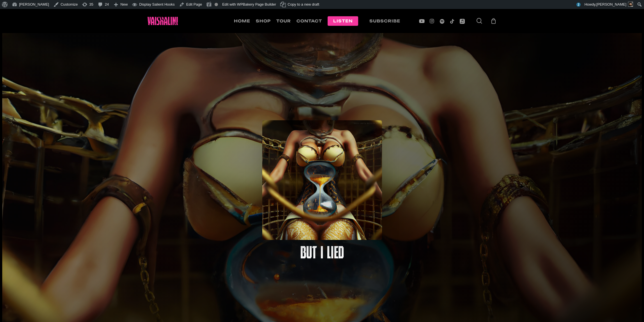 The height and width of the screenshot is (322, 644). I want to click on a: Subscribe, so click(385, 21).